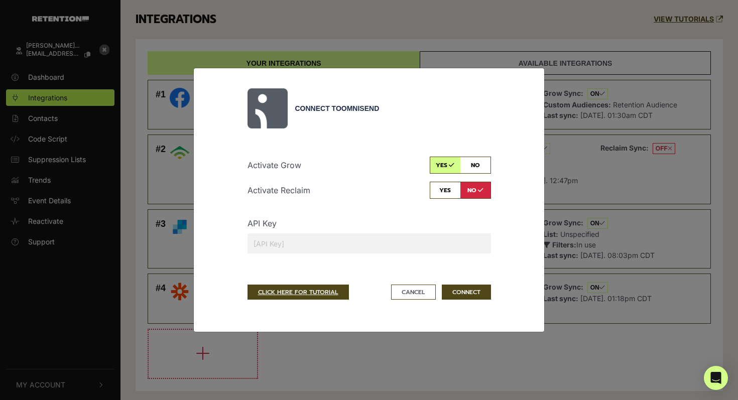  What do you see at coordinates (413, 292) in the screenshot?
I see `button: Cancel` at bounding box center [413, 292].